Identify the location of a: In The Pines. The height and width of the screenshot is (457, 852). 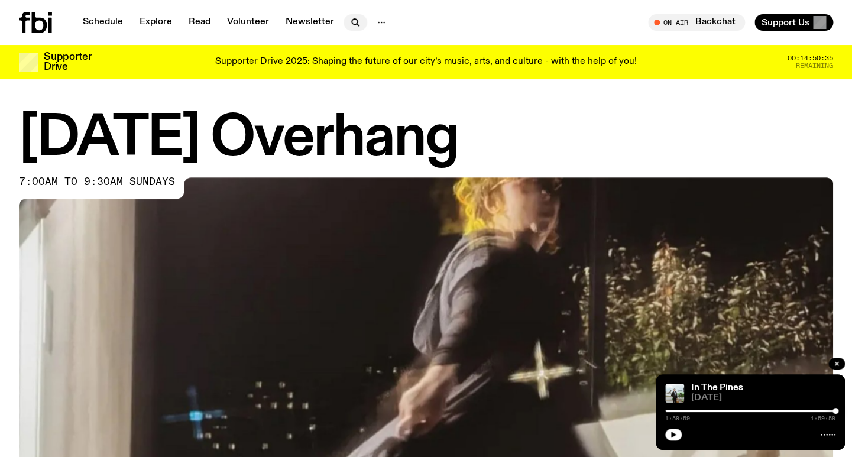
(717, 388).